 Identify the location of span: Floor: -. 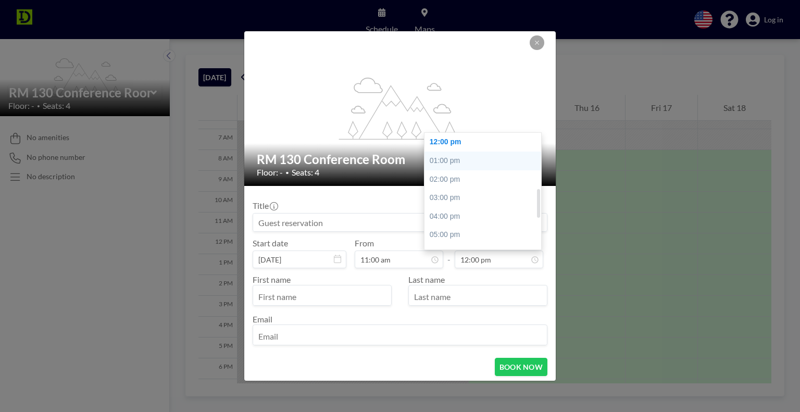
(270, 172).